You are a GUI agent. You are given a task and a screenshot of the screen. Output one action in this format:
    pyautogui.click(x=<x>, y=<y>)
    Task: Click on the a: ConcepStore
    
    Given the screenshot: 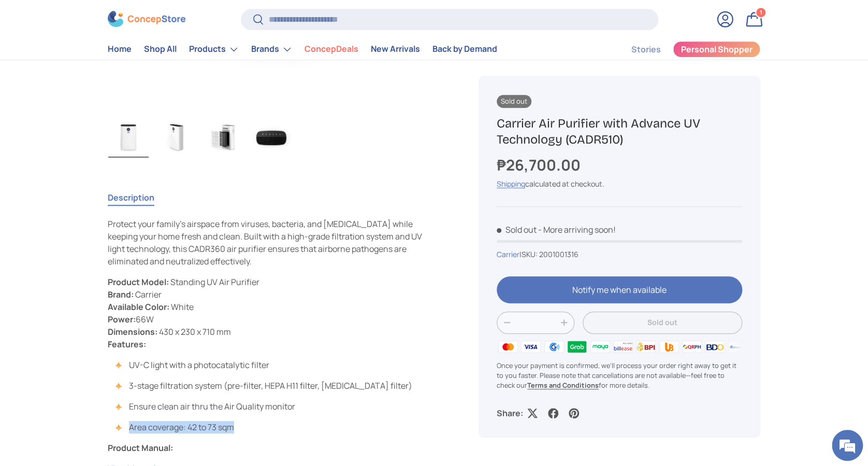 What is the action you would take?
    pyautogui.click(x=147, y=19)
    